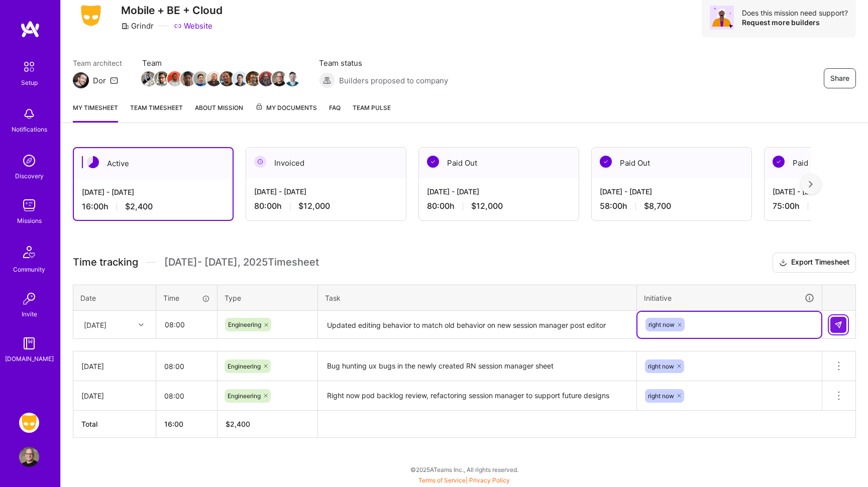  What do you see at coordinates (156, 112) in the screenshot?
I see `a: Team timesheet` at bounding box center [156, 112].